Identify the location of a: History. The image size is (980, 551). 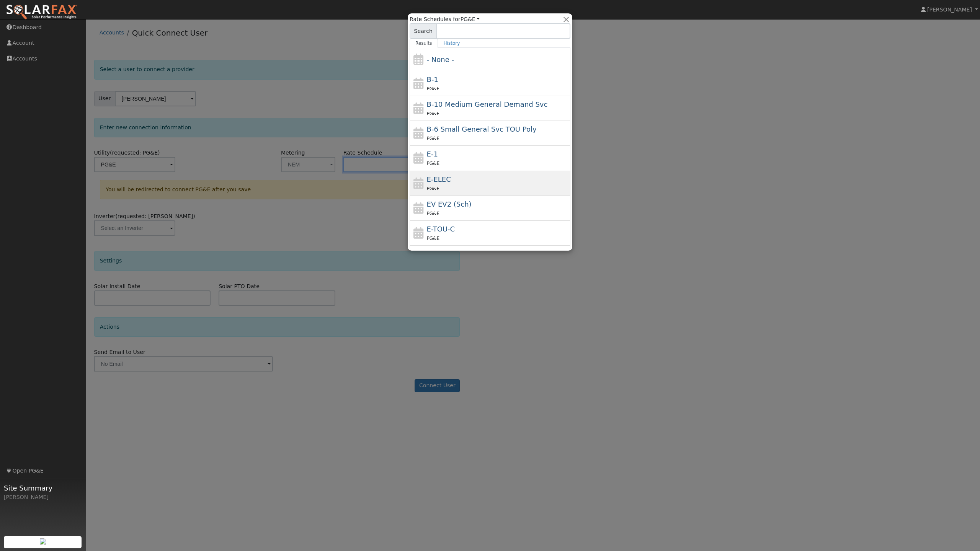
(452, 44).